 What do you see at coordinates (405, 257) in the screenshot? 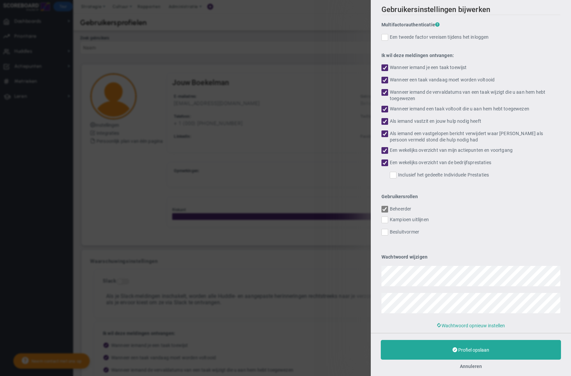
I see `font: Wachtwoord wijzigen` at bounding box center [405, 257].